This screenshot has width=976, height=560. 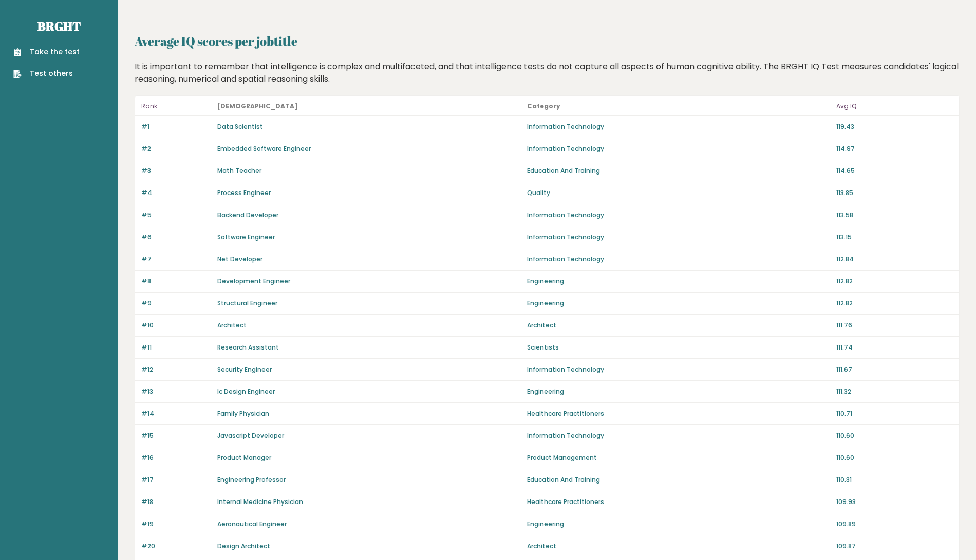 What do you see at coordinates (894, 106) in the screenshot?
I see `p: Avg IQ` at bounding box center [894, 106].